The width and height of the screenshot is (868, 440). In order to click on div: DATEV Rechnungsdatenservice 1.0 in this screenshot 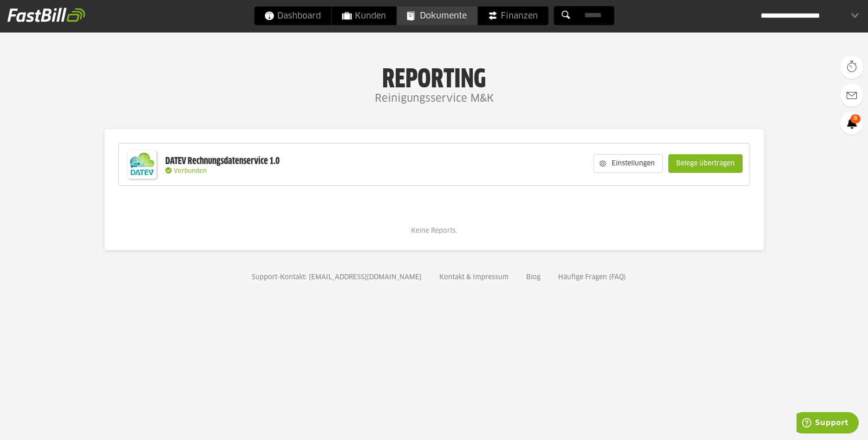, I will do `click(223, 161)`.